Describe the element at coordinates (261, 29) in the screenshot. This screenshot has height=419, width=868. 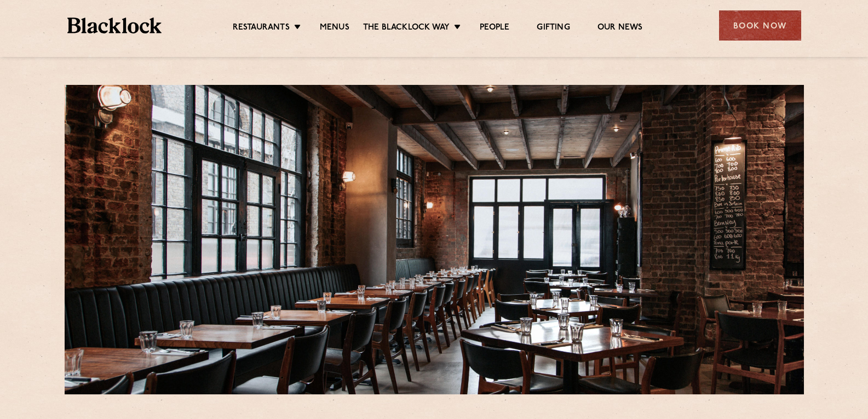
I see `a: Restaurants` at that location.